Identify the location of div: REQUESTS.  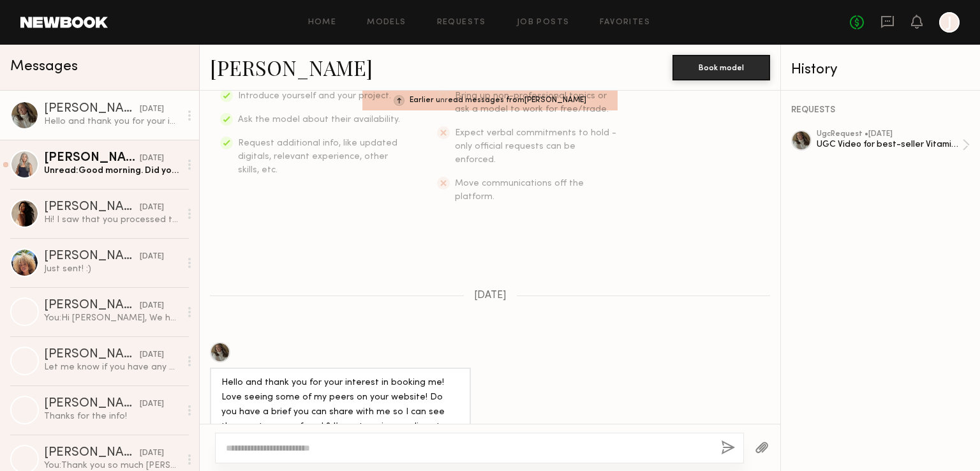
(881, 111).